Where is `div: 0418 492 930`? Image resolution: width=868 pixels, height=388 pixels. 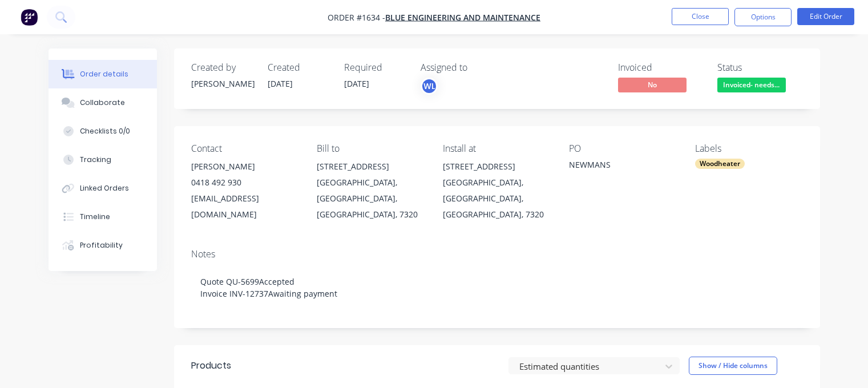 div: 0418 492 930 is located at coordinates (245, 183).